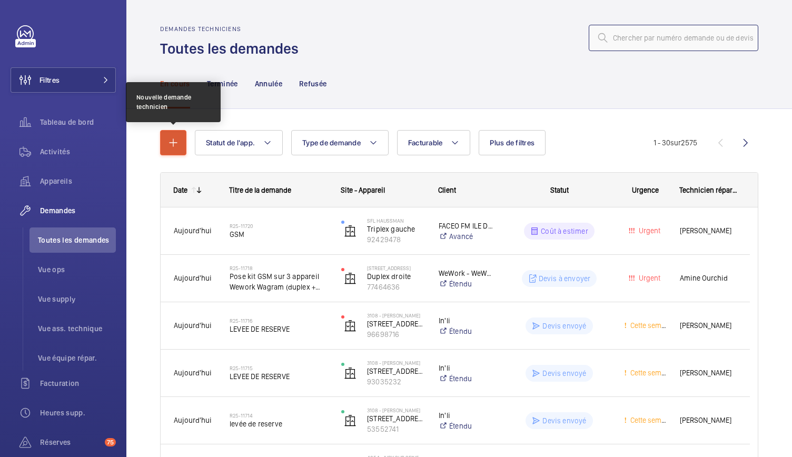  Describe the element at coordinates (279, 321) in the screenshot. I see `h2: R25-11716` at that location.